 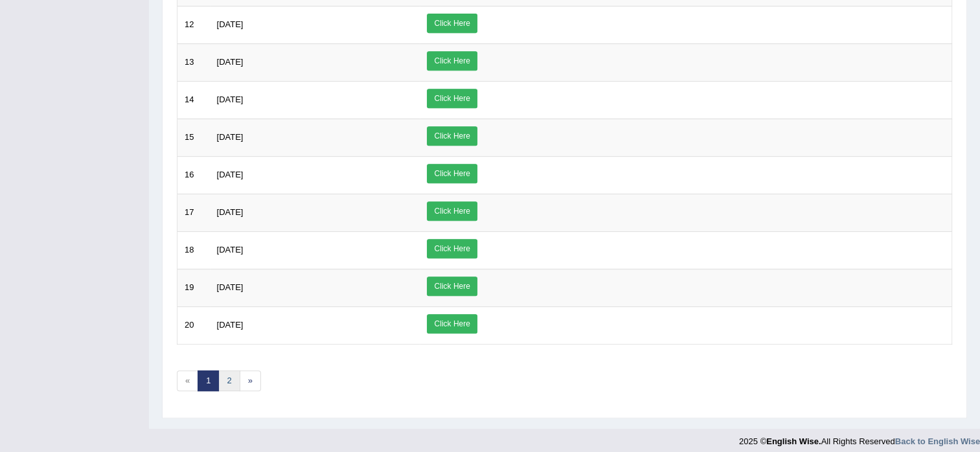 I want to click on div: 2025 © All Rights Reserved, so click(x=859, y=438).